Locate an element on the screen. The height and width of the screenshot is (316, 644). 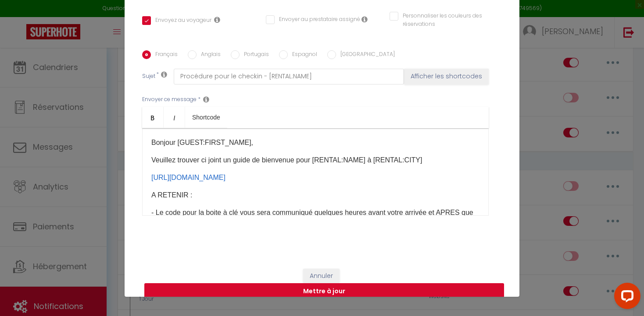
label: Sujet is located at coordinates (149, 77).